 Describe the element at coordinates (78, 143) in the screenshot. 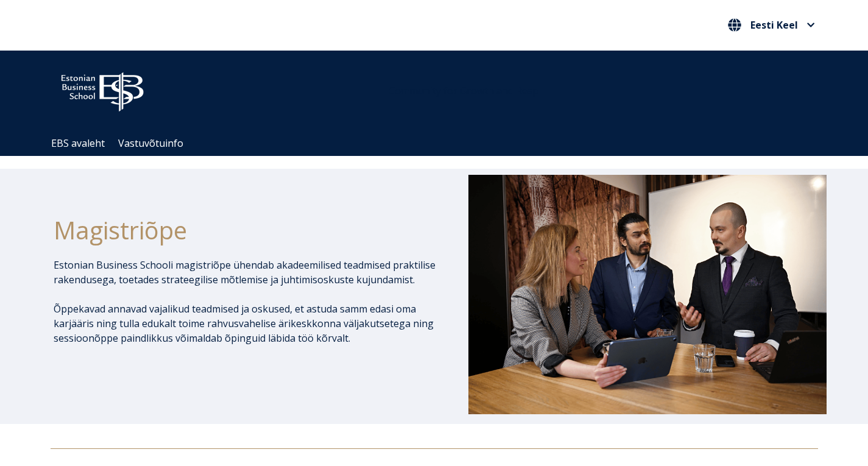

I see `a: EBS avaleht` at that location.